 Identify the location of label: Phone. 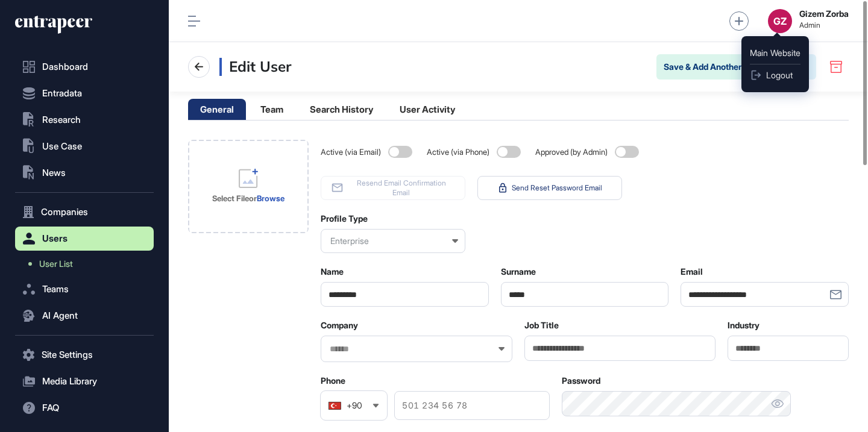
(333, 381).